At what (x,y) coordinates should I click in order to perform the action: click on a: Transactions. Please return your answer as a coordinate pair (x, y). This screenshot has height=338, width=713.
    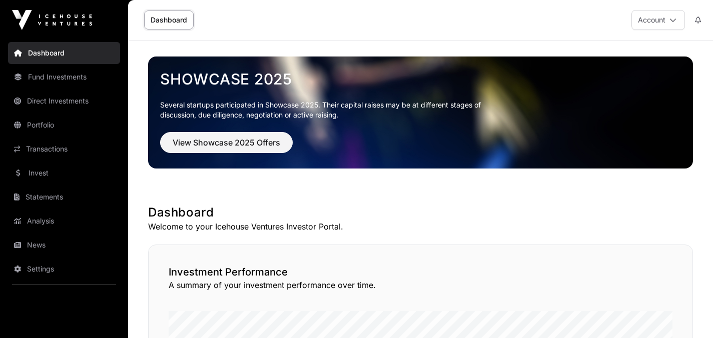
    Looking at the image, I should click on (64, 149).